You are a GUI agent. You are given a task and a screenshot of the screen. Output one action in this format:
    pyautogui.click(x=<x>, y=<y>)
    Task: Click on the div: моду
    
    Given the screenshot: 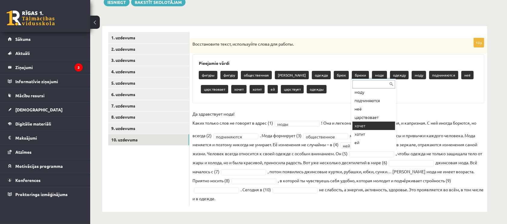 What is the action you would take?
    pyautogui.click(x=373, y=92)
    